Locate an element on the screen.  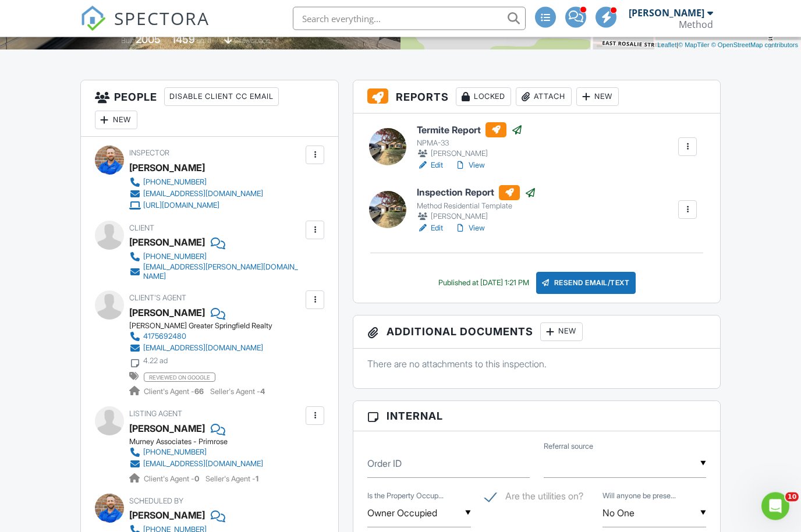
a: SPECTORA is located at coordinates (145, 28).